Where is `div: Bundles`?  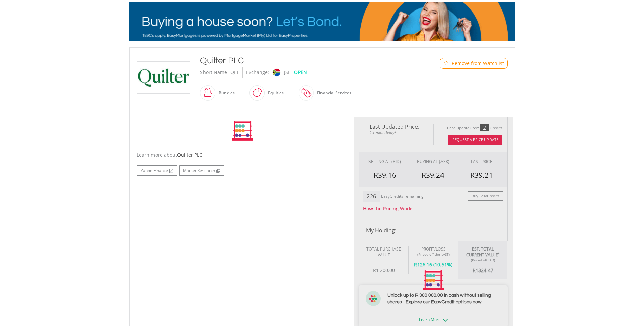
div: Bundles is located at coordinates (225, 93).